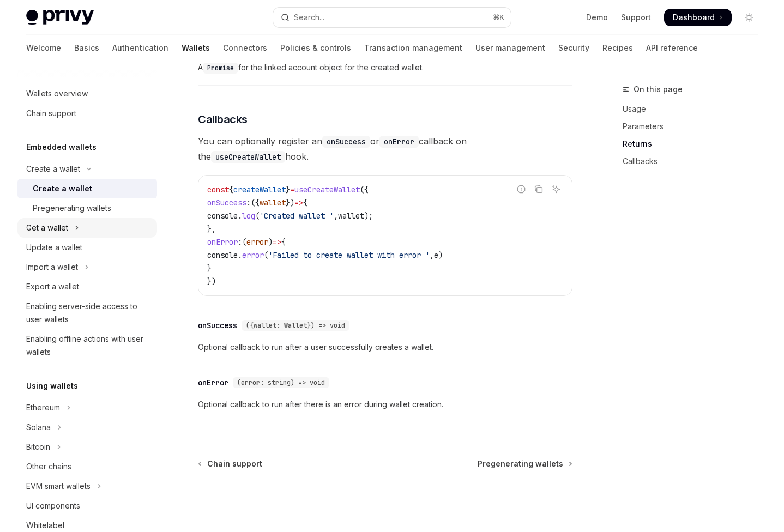 The width and height of the screenshot is (784, 532). What do you see at coordinates (618, 48) in the screenshot?
I see `a: Recipes` at bounding box center [618, 48].